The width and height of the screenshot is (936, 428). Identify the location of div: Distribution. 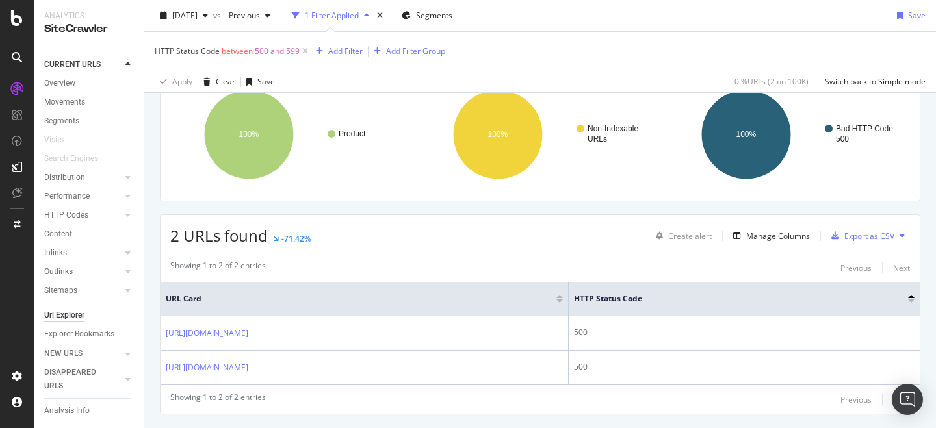
(64, 178).